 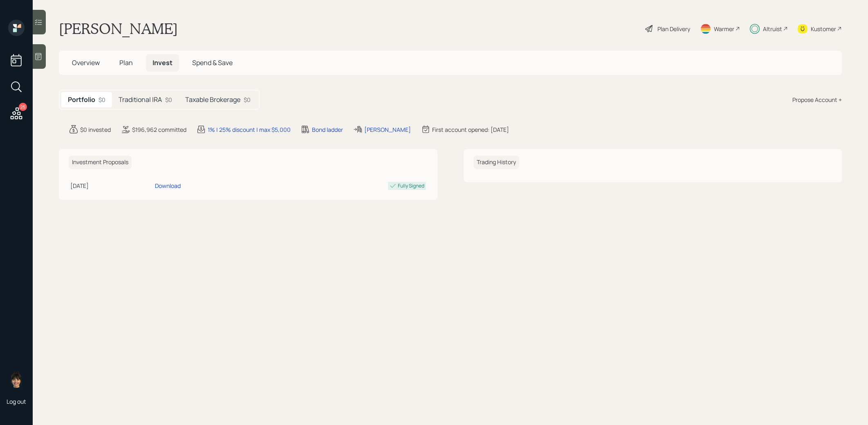 I want to click on div: Download, so click(x=168, y=185).